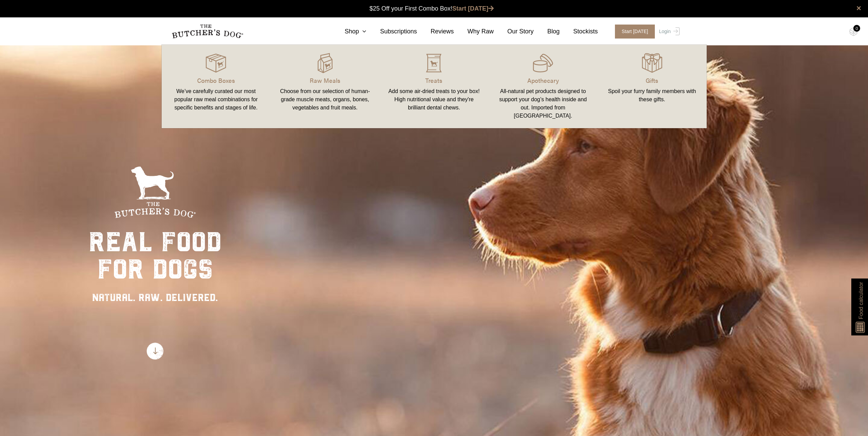 The image size is (868, 436). I want to click on div: NATURAL. RAW. DELIVERED., so click(155, 297).